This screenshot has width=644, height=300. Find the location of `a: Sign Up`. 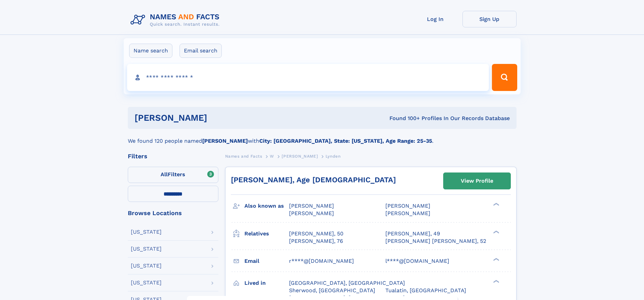

a: Sign Up is located at coordinates (490, 19).